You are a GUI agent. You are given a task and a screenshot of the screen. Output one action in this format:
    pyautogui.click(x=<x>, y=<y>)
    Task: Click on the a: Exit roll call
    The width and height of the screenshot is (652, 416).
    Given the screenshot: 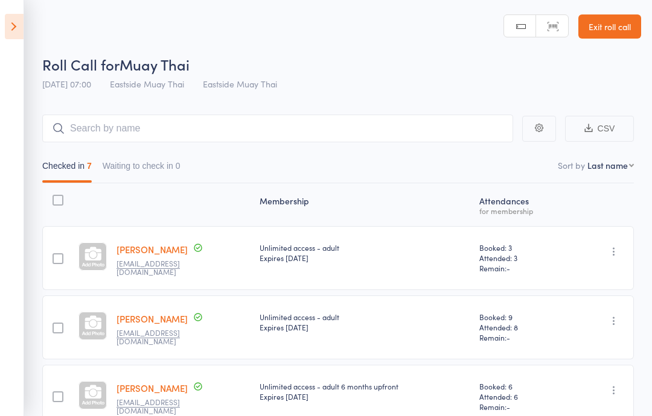 What is the action you would take?
    pyautogui.click(x=610, y=27)
    